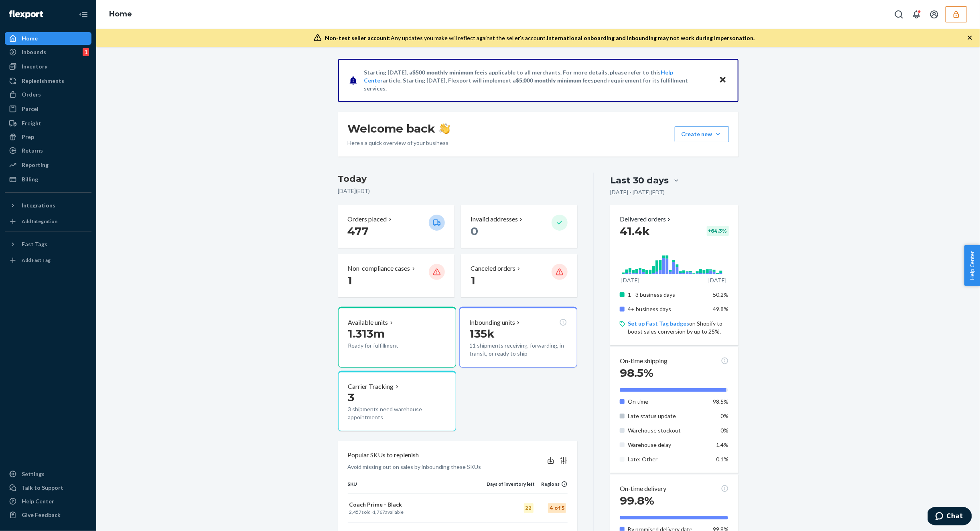 This screenshot has height=531, width=980. Describe the element at coordinates (717, 231) in the screenshot. I see `div: + 64.3 %` at that location.